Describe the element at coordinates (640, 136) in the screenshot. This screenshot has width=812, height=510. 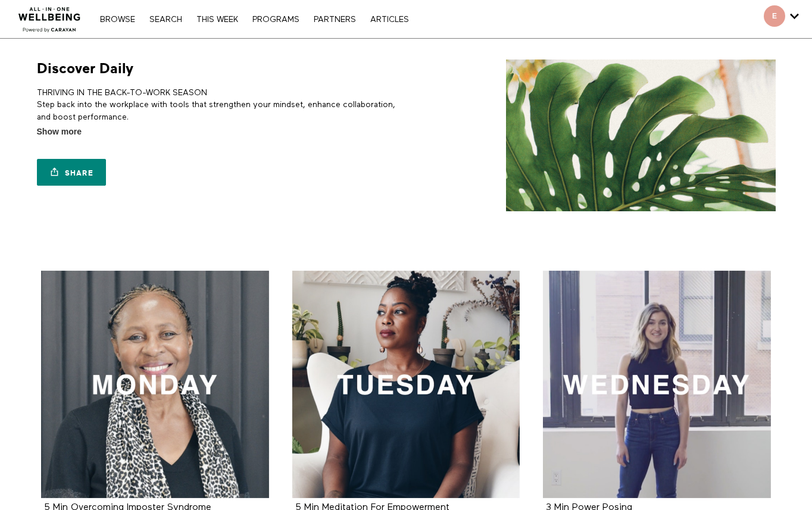
I see `img: Discover Daily` at that location.